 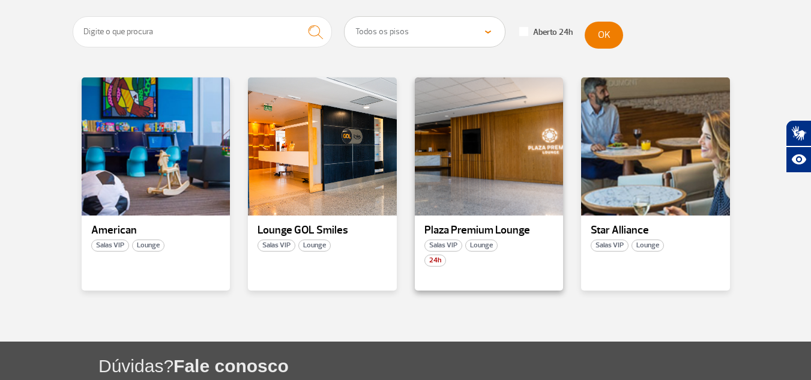 I want to click on p: American, so click(x=156, y=231).